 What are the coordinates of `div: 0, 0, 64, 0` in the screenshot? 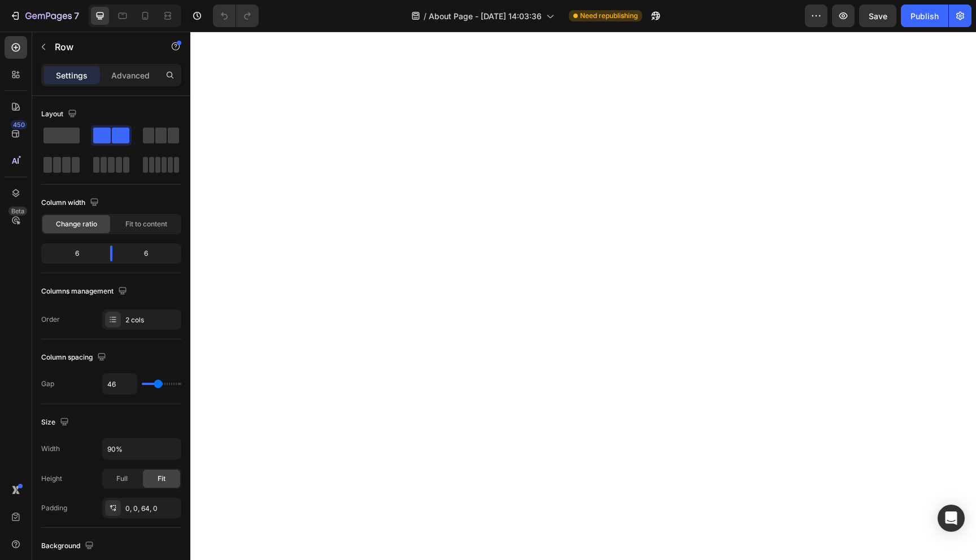 It's located at (152, 509).